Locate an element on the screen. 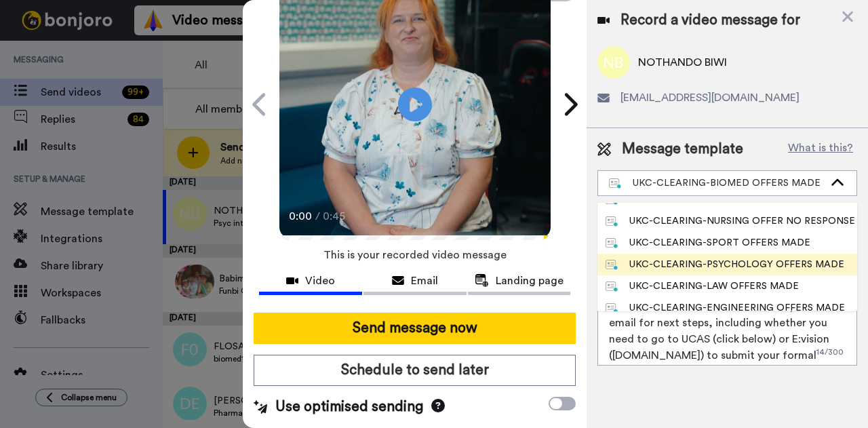  span: Use optimised sending is located at coordinates (349, 407).